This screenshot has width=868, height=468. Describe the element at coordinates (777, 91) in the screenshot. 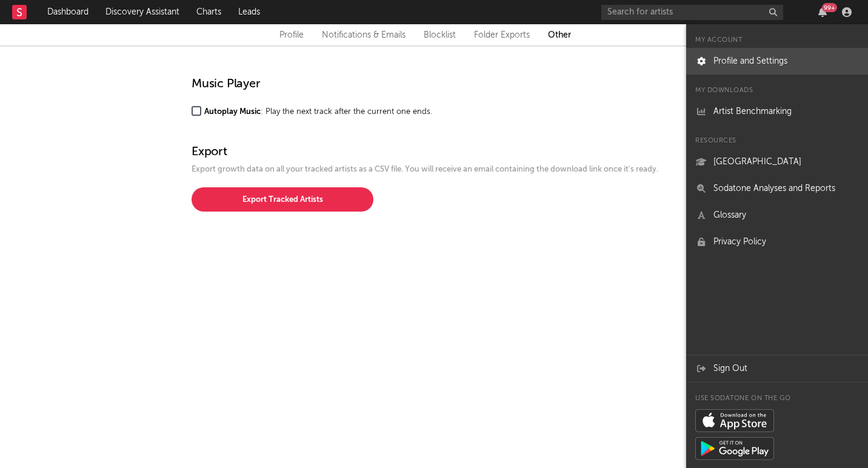

I see `div: My Downloads` at that location.